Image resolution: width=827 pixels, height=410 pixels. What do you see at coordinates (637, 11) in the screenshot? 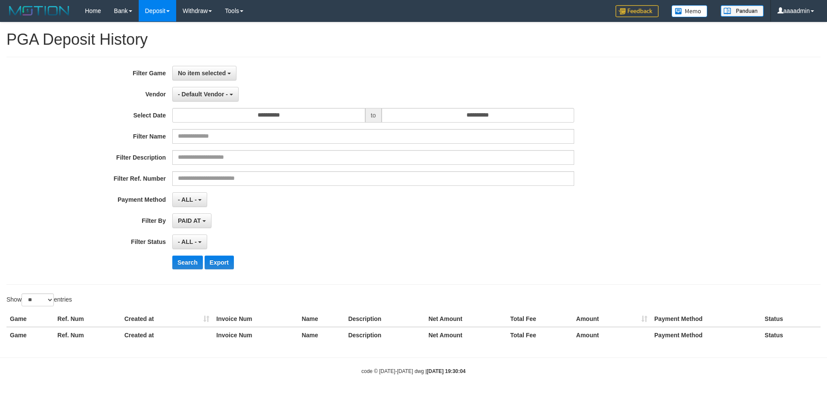
I see `img: Feedback.jpg` at bounding box center [637, 11].